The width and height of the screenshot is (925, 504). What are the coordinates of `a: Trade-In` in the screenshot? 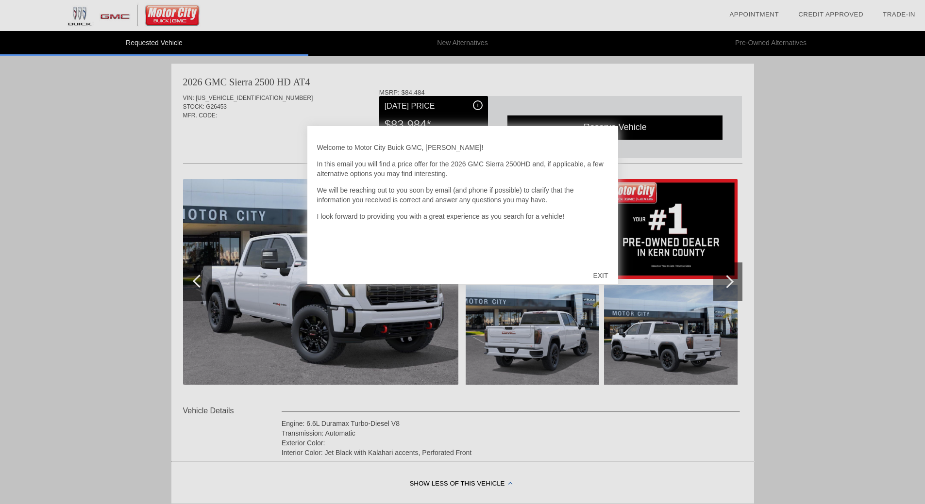 It's located at (899, 14).